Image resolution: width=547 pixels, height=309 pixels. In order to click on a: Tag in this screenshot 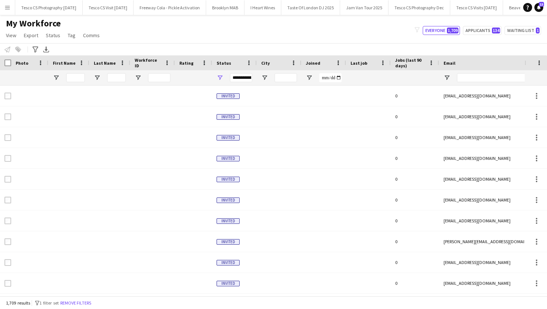, I will do `click(71, 35)`.